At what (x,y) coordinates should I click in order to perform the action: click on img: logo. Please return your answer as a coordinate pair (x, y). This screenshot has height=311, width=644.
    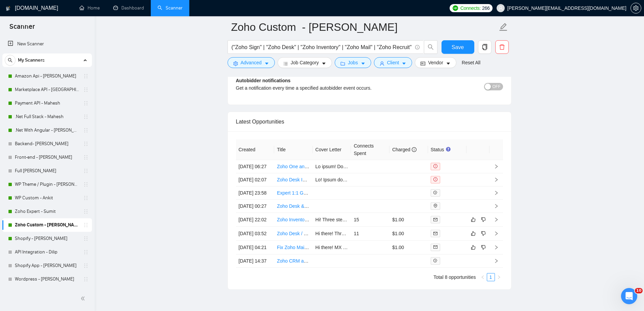
    Looking at the image, I should click on (8, 8).